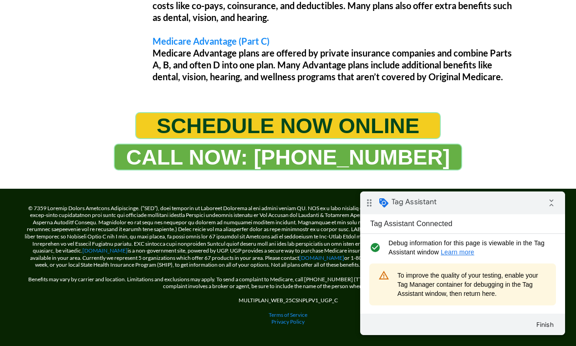 The image size is (576, 346). What do you see at coordinates (15, 56) in the screenshot?
I see `i: check_circle` at bounding box center [15, 56].